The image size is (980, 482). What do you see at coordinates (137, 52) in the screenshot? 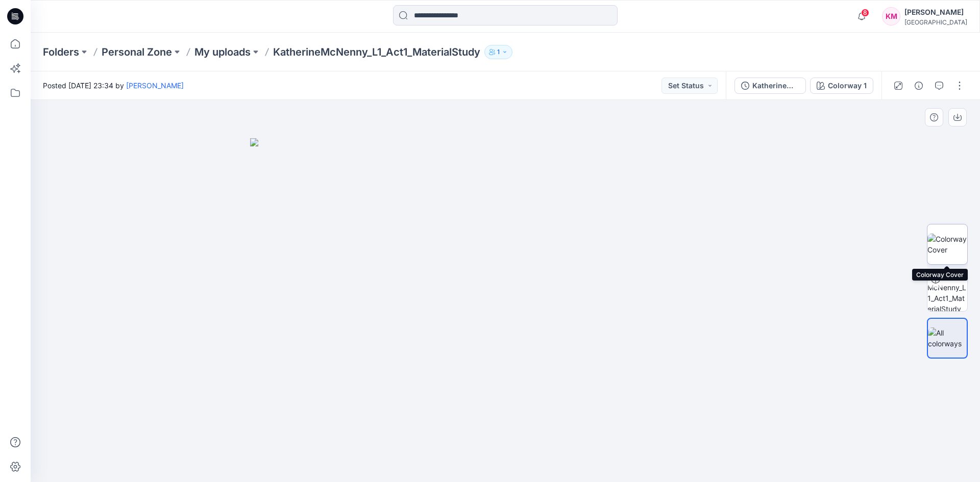
I see `a: Personal Zone` at bounding box center [137, 52].